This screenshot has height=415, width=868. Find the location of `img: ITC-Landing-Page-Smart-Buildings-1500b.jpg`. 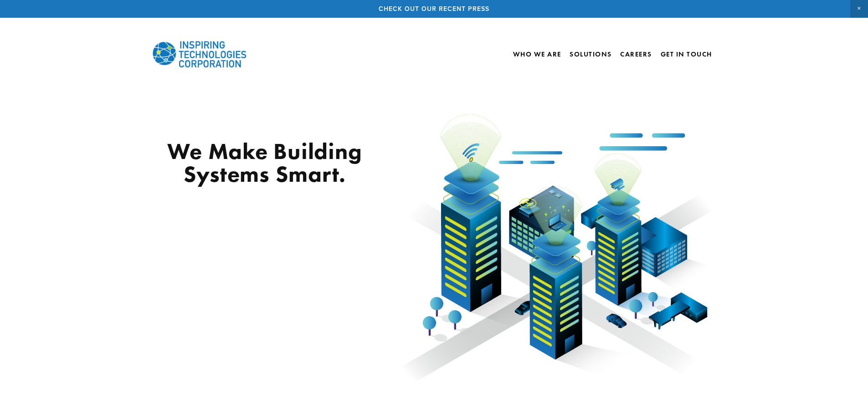

img: ITC-Landing-Page-Smart-Buildings-1500b.jpg is located at coordinates (555, 249).